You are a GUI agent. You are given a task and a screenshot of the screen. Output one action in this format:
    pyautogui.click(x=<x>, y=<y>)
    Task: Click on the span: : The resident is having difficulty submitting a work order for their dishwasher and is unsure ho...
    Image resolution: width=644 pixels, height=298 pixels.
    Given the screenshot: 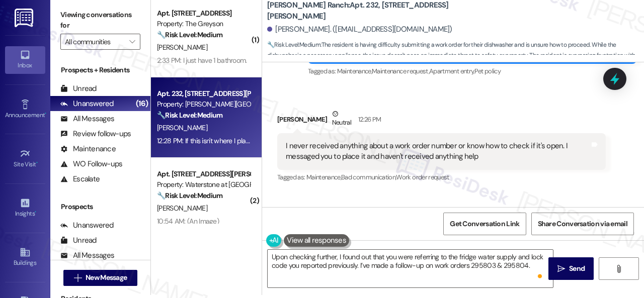 What is the action you would take?
    pyautogui.click(x=455, y=56)
    